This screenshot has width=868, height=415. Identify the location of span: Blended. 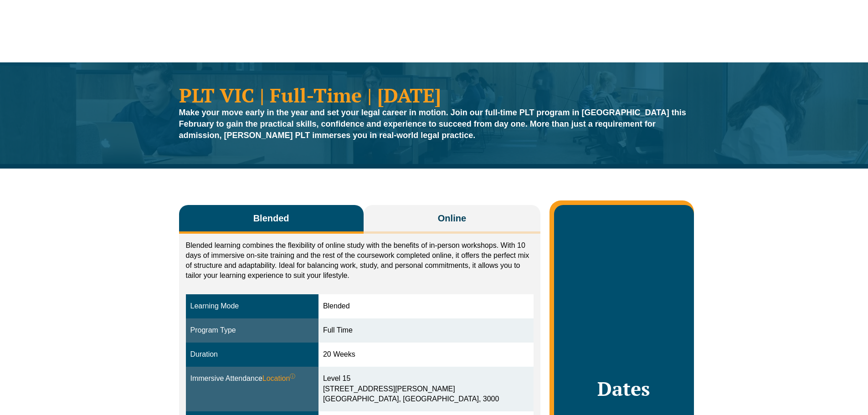
(271, 218).